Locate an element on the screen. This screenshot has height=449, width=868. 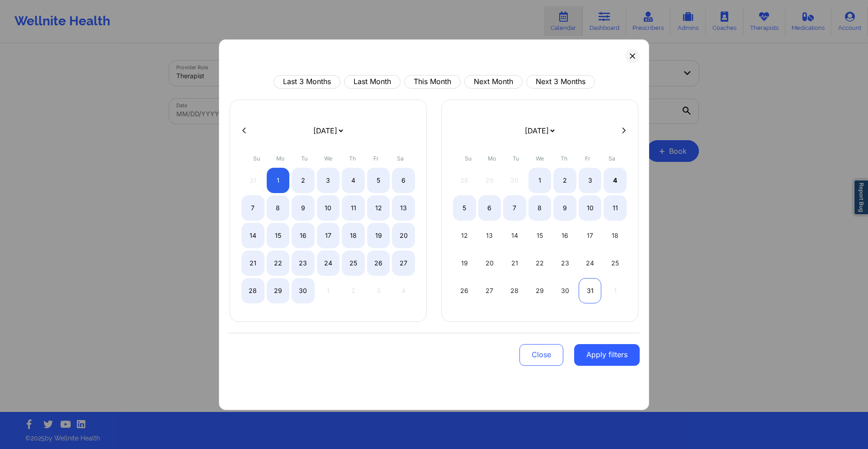
div: Tue Oct 07 2025 is located at coordinates (514, 208).